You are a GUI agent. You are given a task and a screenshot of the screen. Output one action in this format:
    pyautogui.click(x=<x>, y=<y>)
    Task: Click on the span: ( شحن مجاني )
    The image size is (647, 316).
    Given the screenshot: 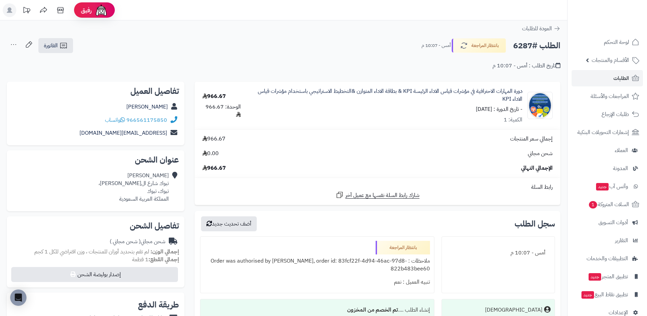 What is the action you would take?
    pyautogui.click(x=125, y=241)
    